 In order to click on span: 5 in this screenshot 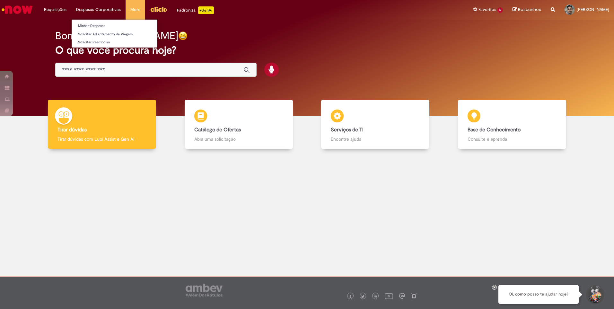, I will do `click(500, 10)`.